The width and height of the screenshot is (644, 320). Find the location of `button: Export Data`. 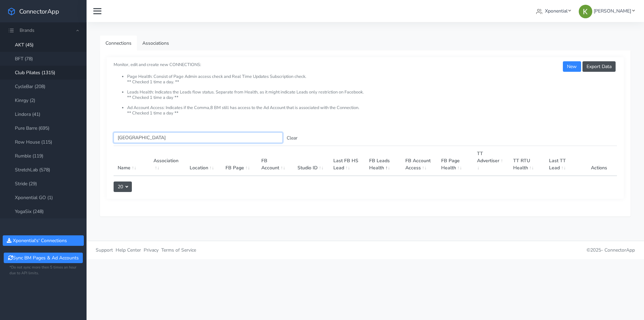

button: Export Data is located at coordinates (599, 66).